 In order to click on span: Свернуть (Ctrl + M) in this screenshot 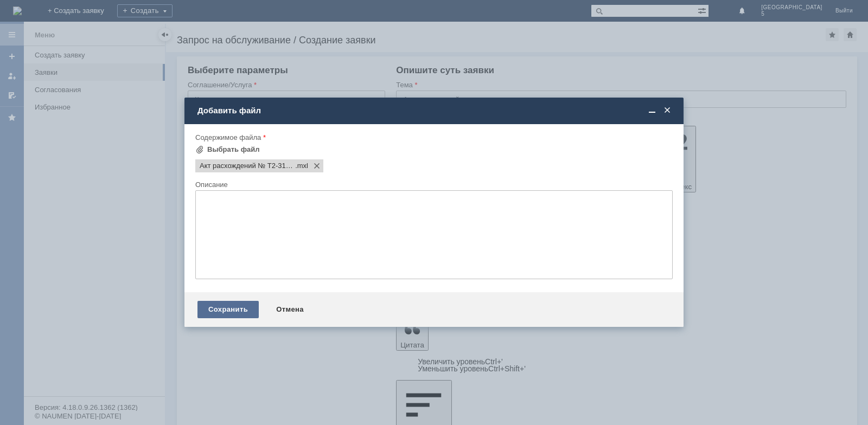, I will do `click(652, 111)`.